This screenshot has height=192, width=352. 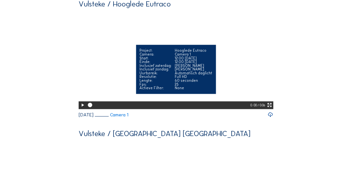 What do you see at coordinates (155, 51) in the screenshot?
I see `div: Project:` at bounding box center [155, 51].